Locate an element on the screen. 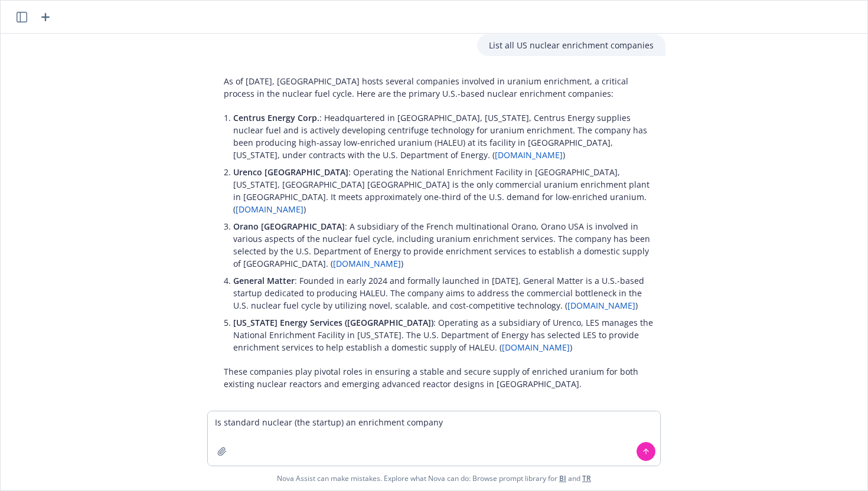 Image resolution: width=868 pixels, height=491 pixels. span: Nova Assist can make mistakes. Explore what Nova can do: Browse prompt library for and is located at coordinates (434, 478).